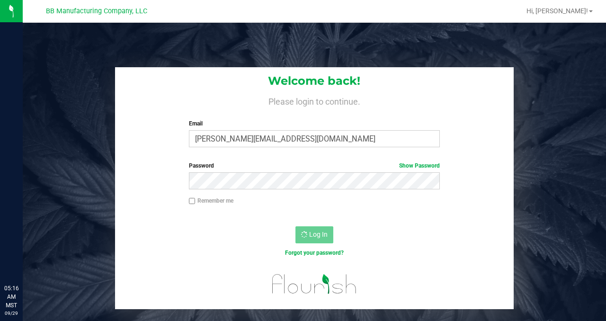 The width and height of the screenshot is (606, 321). What do you see at coordinates (420, 166) in the screenshot?
I see `a: Show Password` at bounding box center [420, 166].